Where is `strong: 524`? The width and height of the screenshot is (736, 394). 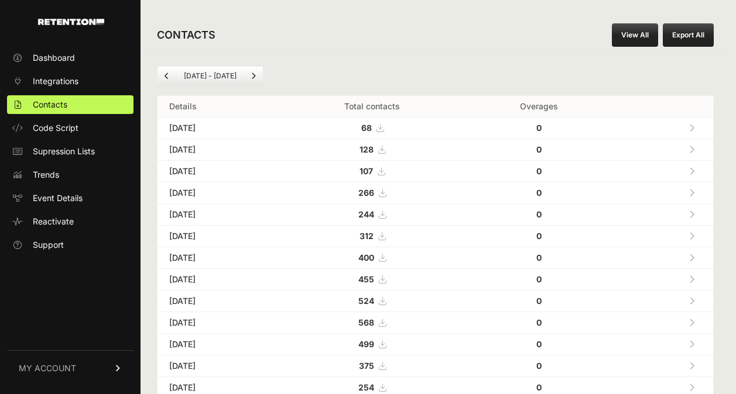
strong: 524 is located at coordinates (366, 301).